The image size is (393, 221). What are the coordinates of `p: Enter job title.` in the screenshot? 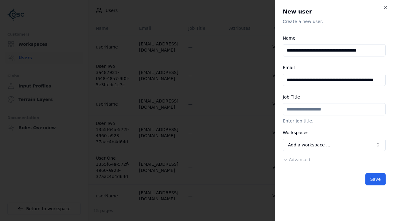 It's located at (334, 121).